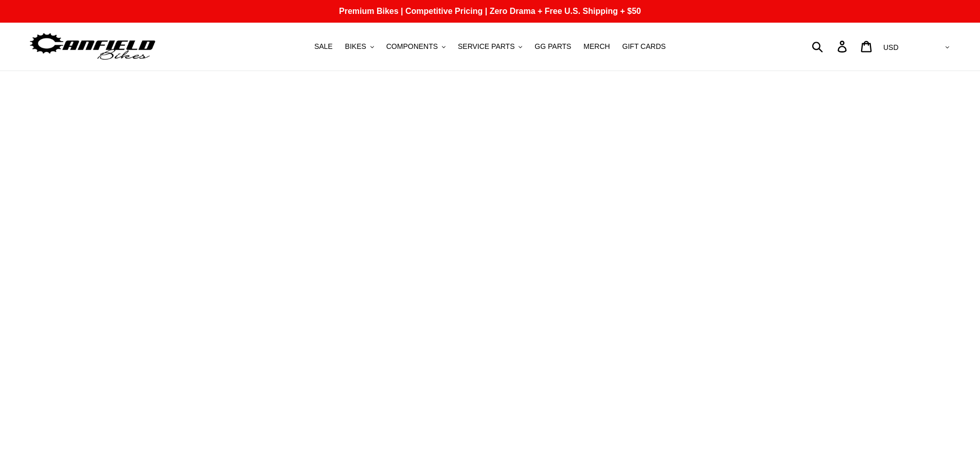 The width and height of the screenshot is (980, 469). Describe the element at coordinates (324, 46) in the screenshot. I see `a: SALE` at that location.